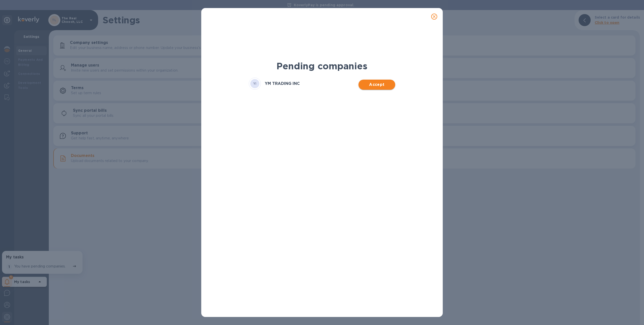 The height and width of the screenshot is (325, 644). Describe the element at coordinates (255, 84) in the screenshot. I see `b: YI` at that location.